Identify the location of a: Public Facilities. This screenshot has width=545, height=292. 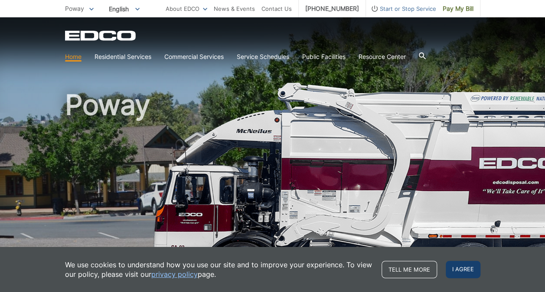
(324, 57).